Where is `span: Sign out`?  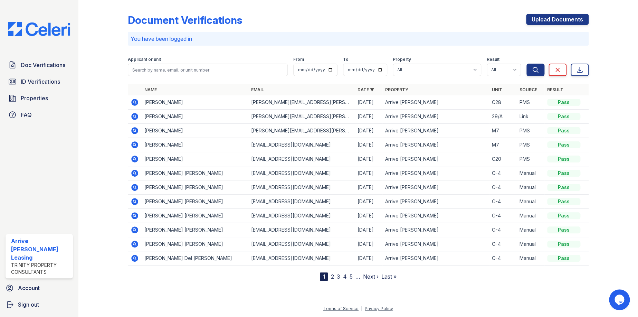
span: Sign out is located at coordinates (28, 304).